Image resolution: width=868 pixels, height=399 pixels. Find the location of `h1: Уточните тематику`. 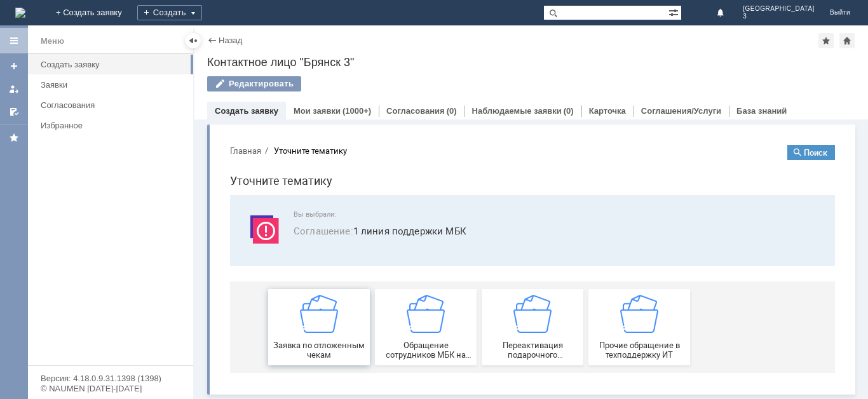

h1: Уточните тематику is located at coordinates (312, 45).